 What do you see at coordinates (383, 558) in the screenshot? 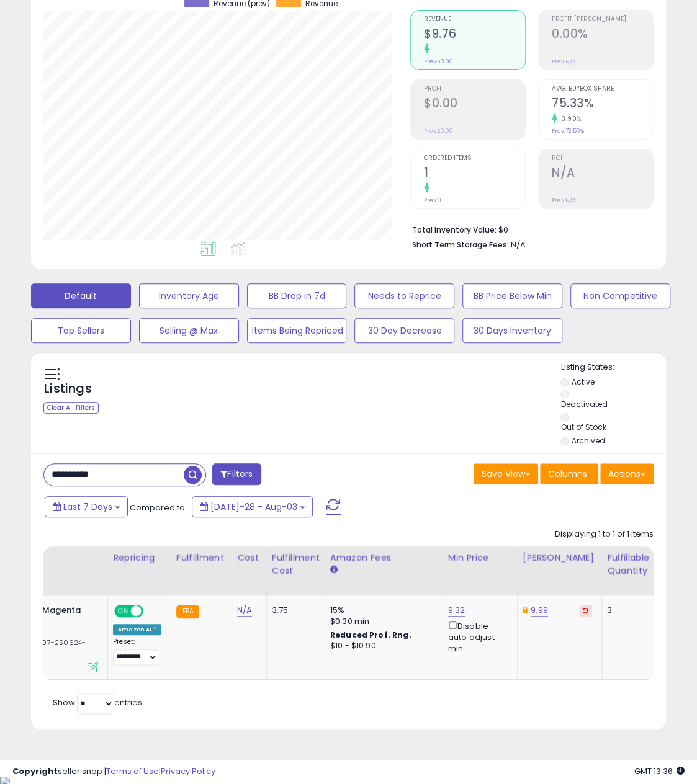
I see `div: Amazon Fees` at bounding box center [383, 558].